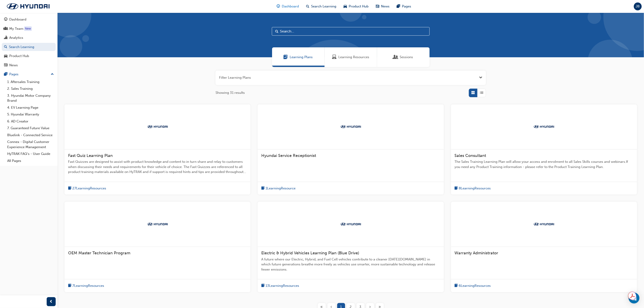 Image resolution: width=644 pixels, height=308 pixels. What do you see at coordinates (14, 74) in the screenshot?
I see `div: Pages` at bounding box center [14, 74].